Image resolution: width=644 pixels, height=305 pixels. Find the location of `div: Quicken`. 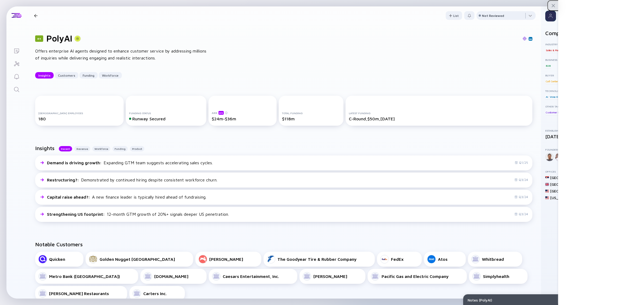

div: Quicken is located at coordinates (57, 259).